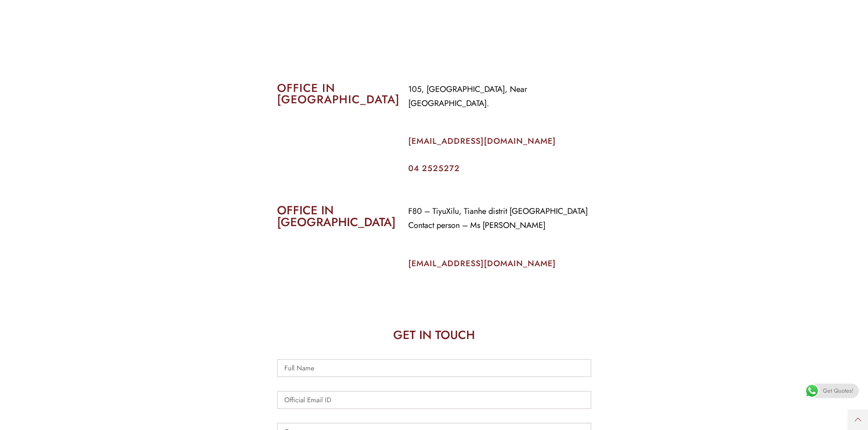 The height and width of the screenshot is (430, 868). I want to click on a: 04 2525272, so click(434, 169).